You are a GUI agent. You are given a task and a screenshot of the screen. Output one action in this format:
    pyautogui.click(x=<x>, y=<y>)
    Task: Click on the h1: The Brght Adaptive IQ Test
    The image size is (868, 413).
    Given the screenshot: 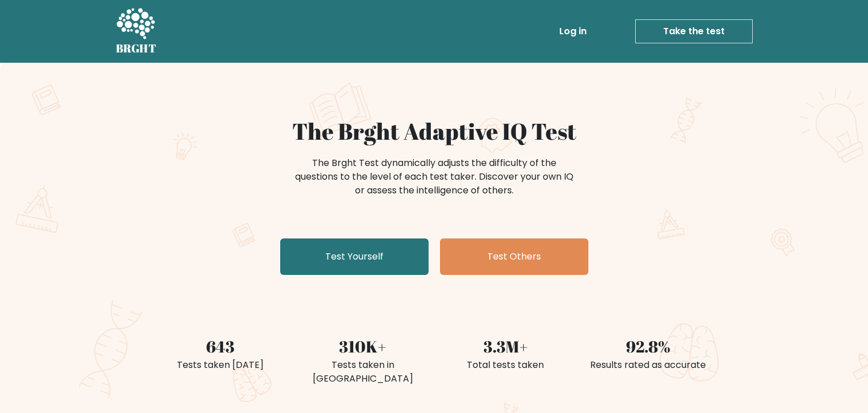 What is the action you would take?
    pyautogui.click(x=434, y=131)
    